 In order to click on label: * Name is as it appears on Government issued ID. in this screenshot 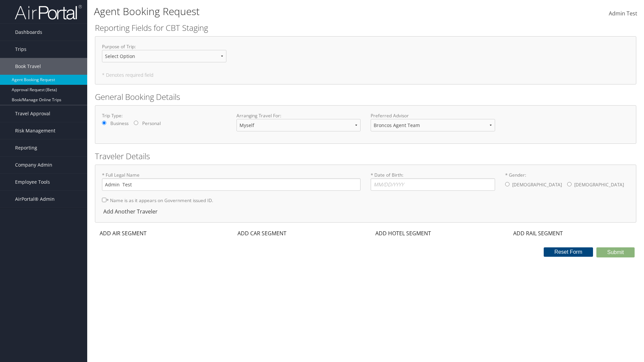, I will do `click(158, 200)`.